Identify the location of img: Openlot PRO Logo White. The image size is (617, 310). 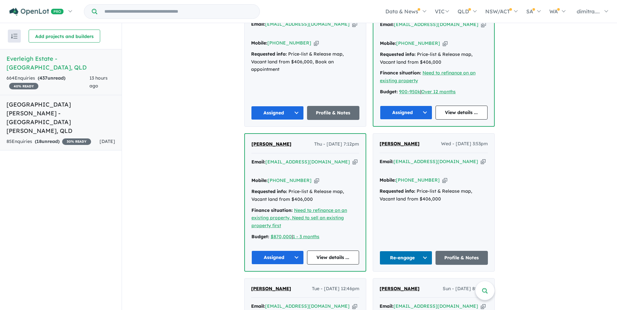
(36, 12).